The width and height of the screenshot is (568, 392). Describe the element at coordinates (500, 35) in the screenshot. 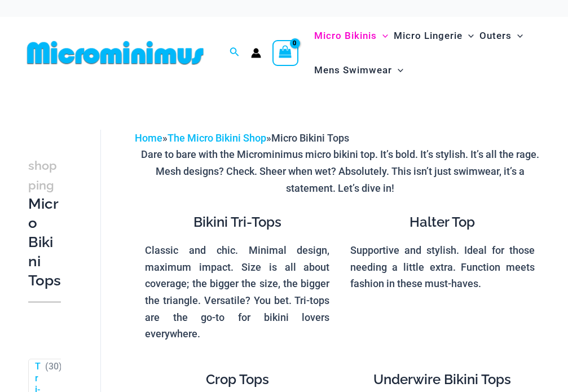

I see `a: OutersMenu ToggleMenu Toggle` at that location.